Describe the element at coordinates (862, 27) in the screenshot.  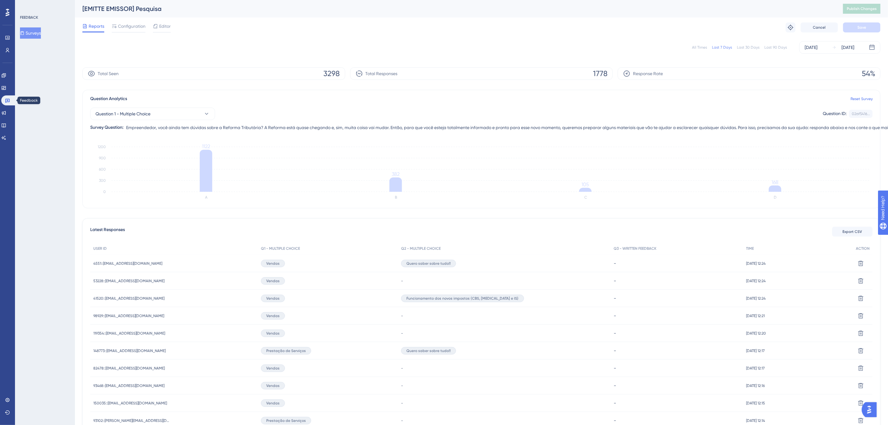
I see `span: Save` at that location.